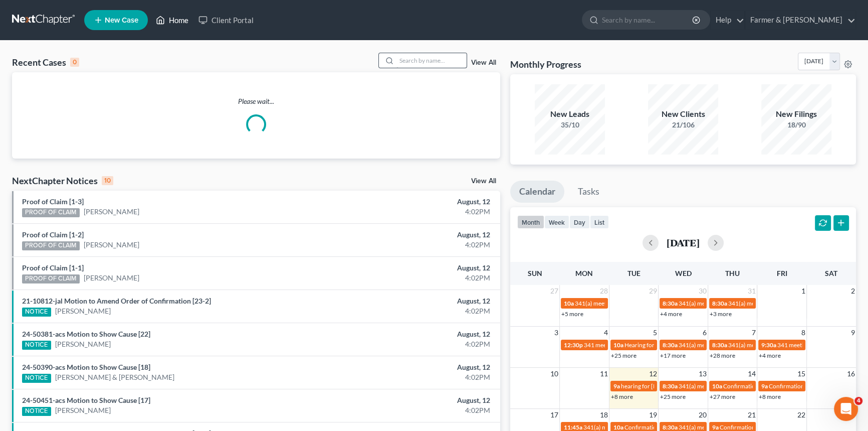  I want to click on span: Wed, so click(682, 273).